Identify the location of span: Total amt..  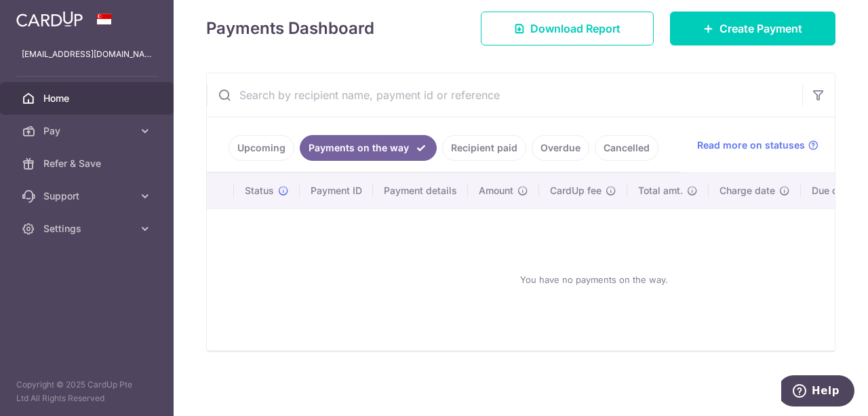
(660, 191).